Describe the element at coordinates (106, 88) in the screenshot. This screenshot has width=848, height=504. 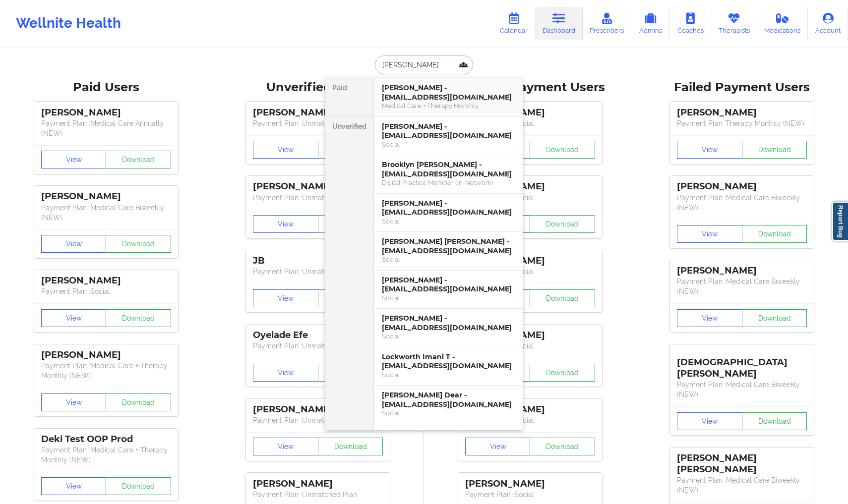
I see `div: Paid Users` at that location.